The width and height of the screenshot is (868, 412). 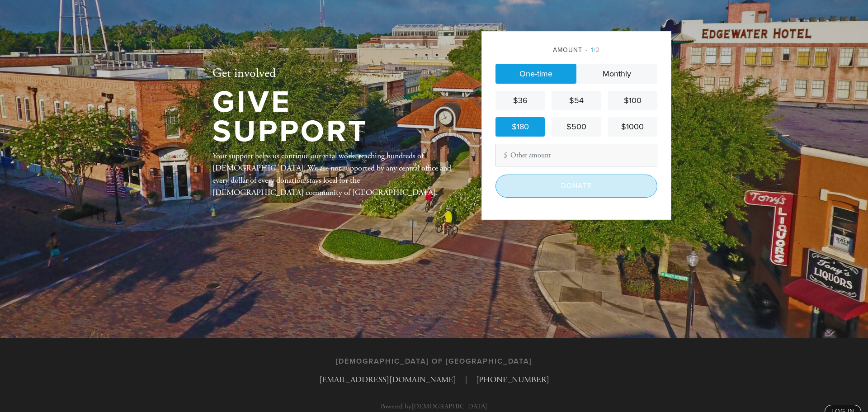 What do you see at coordinates (617, 74) in the screenshot?
I see `a: Monthly` at bounding box center [617, 74].